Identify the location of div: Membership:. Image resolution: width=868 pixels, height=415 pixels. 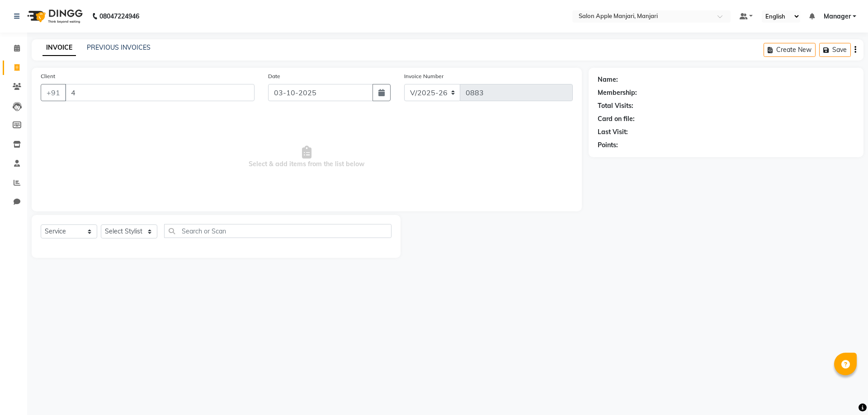
(617, 93).